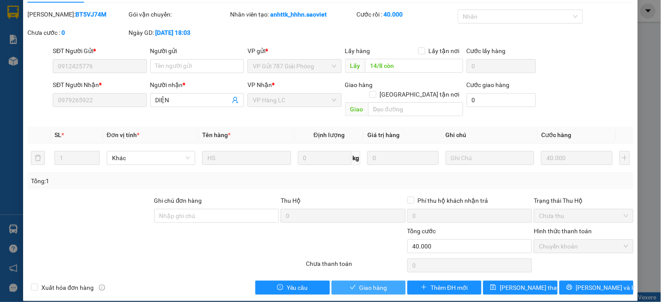  What do you see at coordinates (356, 158) in the screenshot?
I see `span: kg` at bounding box center [356, 158].